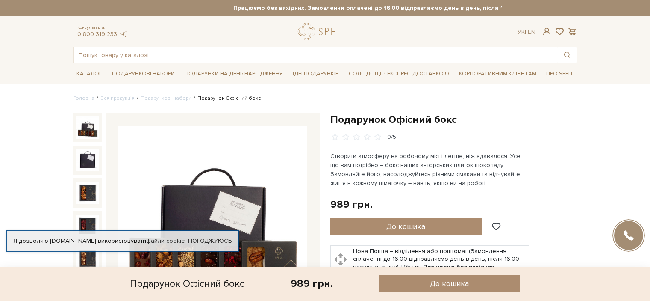 The image size is (650, 301). What do you see at coordinates (97, 34) in the screenshot?
I see `a: 0 800 319 233` at bounding box center [97, 34].